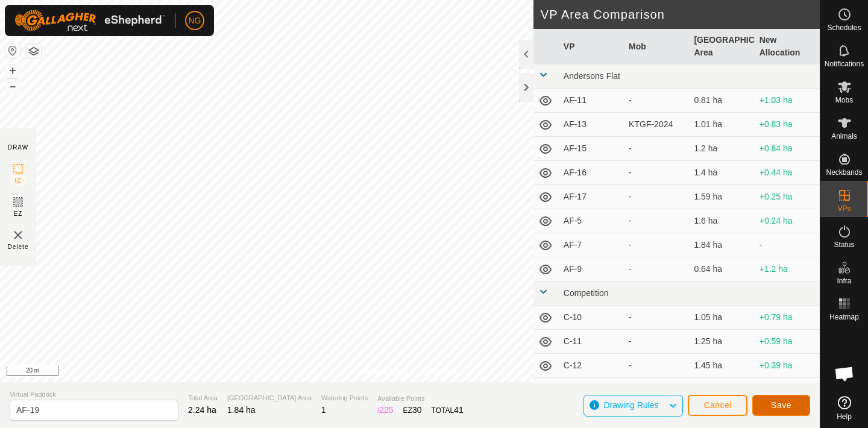  I want to click on td: C-11, so click(591, 342).